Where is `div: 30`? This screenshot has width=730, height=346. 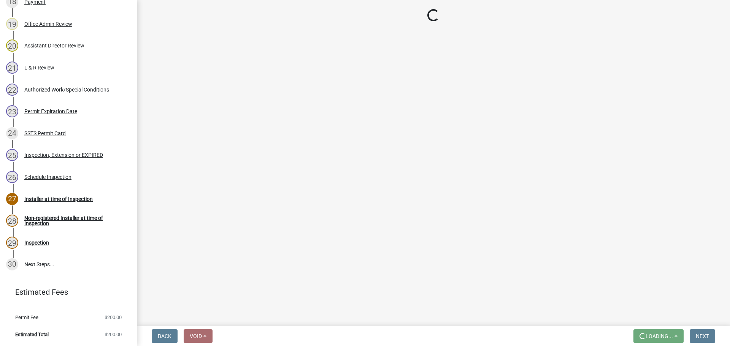
div: 30 is located at coordinates (12, 264).